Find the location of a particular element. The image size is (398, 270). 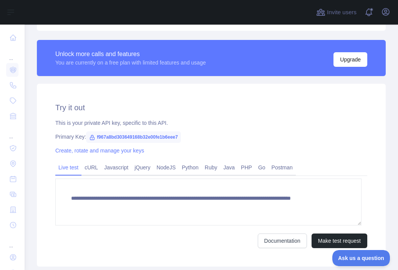

a: Create, rotate and manage your keys is located at coordinates (99, 150).